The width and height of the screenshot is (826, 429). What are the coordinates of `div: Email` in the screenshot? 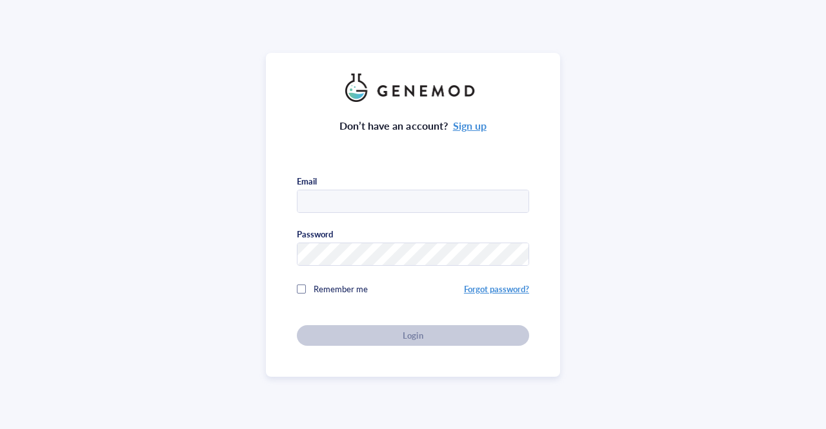 It's located at (307, 181).